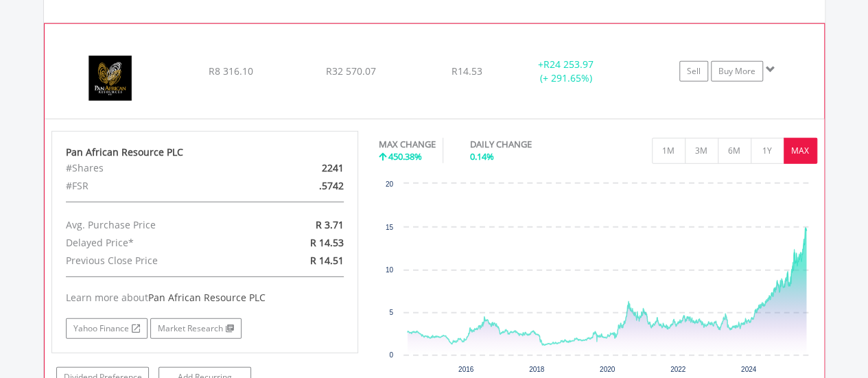  What do you see at coordinates (694, 71) in the screenshot?
I see `a: Sell` at bounding box center [694, 71].